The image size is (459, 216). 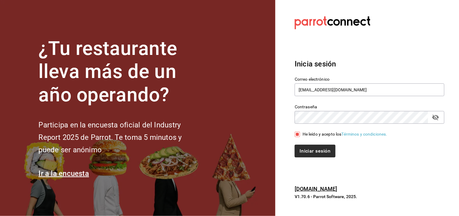 What do you see at coordinates (370, 64) in the screenshot?
I see `h3: Inicia sesión` at bounding box center [370, 64].